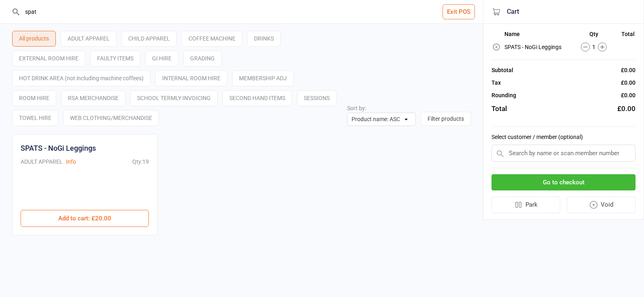 This screenshot has width=644, height=297. I want to click on div: Tax, so click(496, 82).